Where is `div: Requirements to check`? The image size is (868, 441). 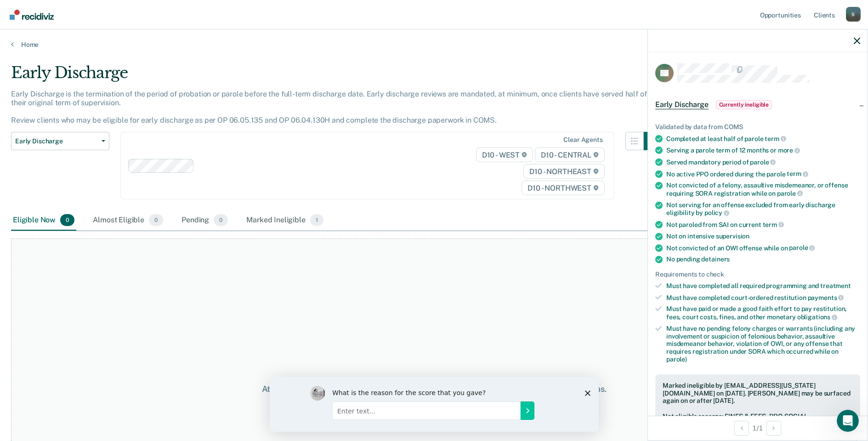
div: Requirements to check is located at coordinates (758, 274).